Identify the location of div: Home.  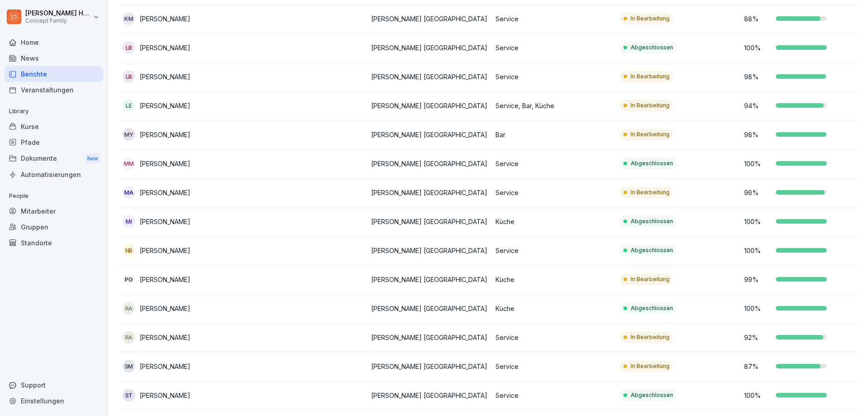
(54, 42).